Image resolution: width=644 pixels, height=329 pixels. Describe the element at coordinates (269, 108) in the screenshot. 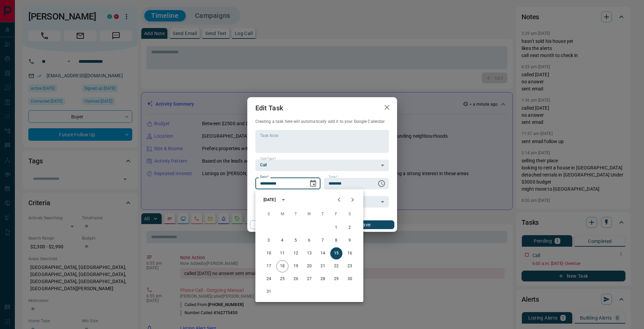

I see `h2: Edit Task` at that location.